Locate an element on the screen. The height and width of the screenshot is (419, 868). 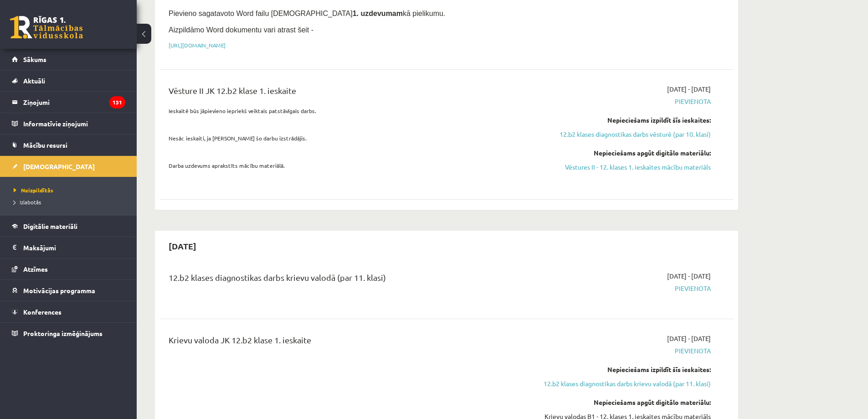
div: Vēsture II JK 12.b2 klase 1. ieskaite is located at coordinates (347, 93).